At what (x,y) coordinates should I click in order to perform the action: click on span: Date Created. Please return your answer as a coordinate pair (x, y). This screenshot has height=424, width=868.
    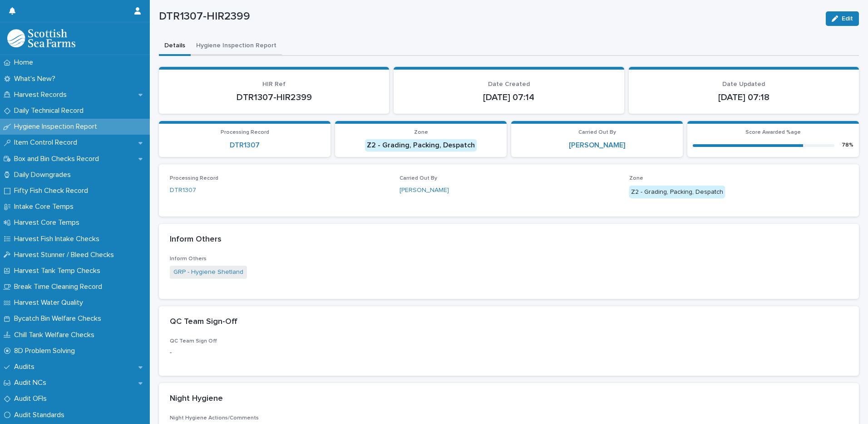
    Looking at the image, I should click on (509, 84).